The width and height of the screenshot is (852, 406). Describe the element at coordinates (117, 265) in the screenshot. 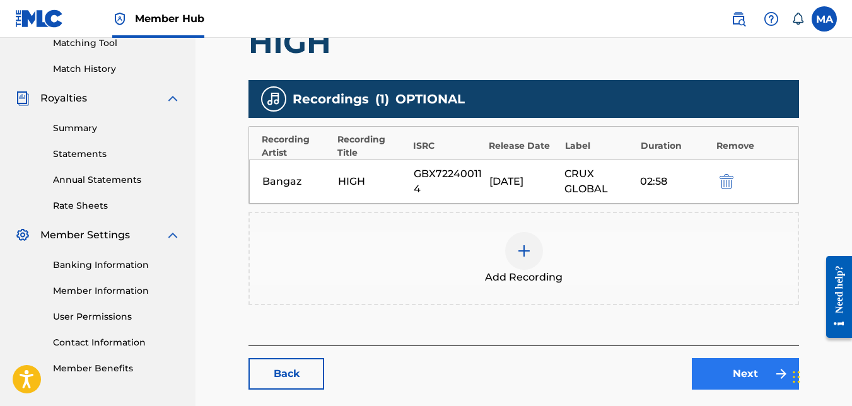

I see `a: Banking Information` at that location.